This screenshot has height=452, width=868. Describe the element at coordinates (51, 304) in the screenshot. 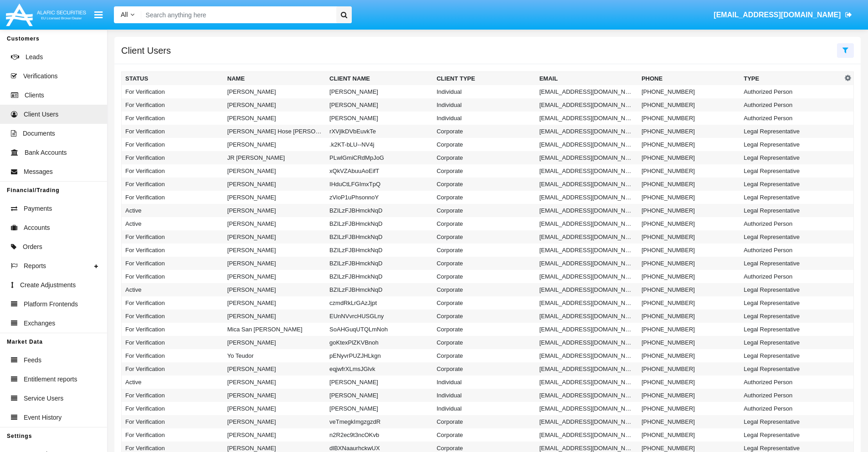

I see `span: Platform Frontends` at that location.